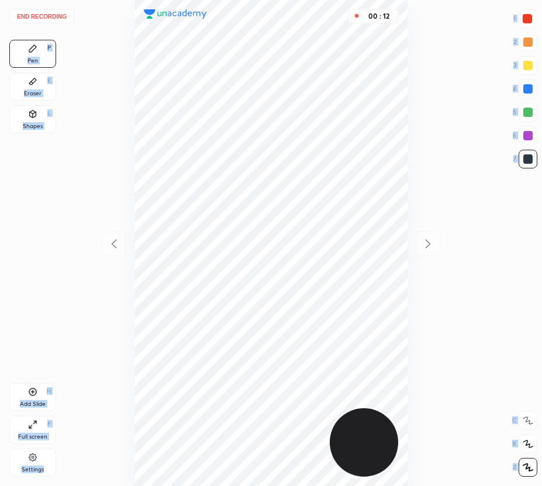  Describe the element at coordinates (49, 48) in the screenshot. I see `div: P` at that location.